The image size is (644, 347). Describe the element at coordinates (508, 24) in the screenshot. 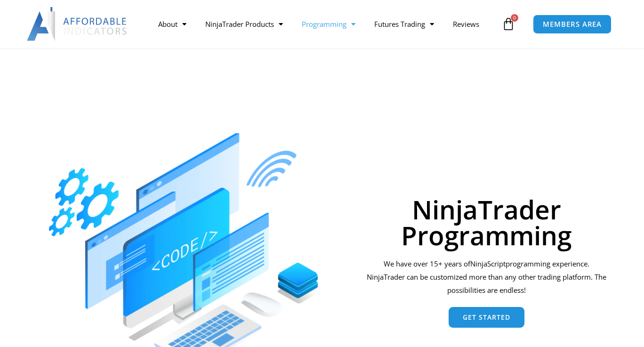

I see `a: 0` at that location.